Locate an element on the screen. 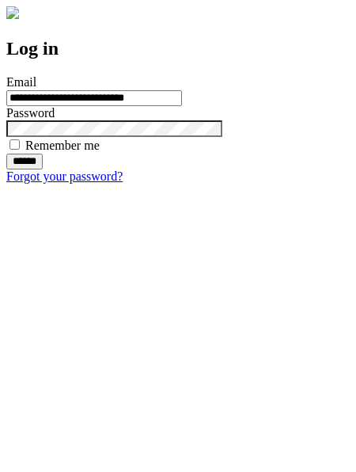 The image size is (356, 472). label: Password is located at coordinates (30, 112).